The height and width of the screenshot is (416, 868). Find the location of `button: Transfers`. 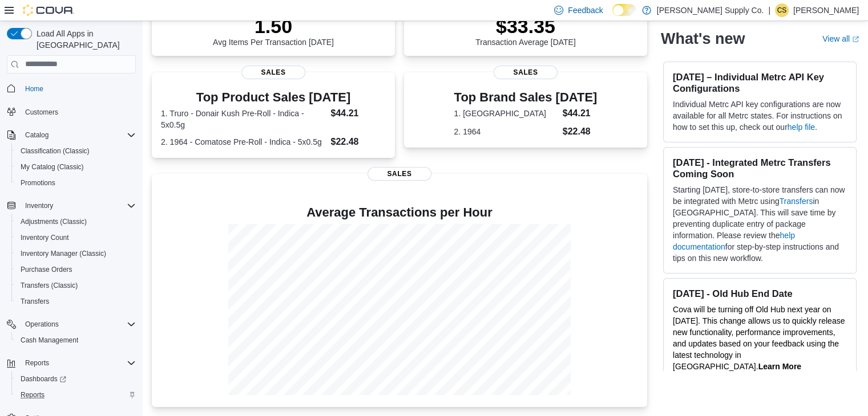

button: Transfers is located at coordinates (76, 302).